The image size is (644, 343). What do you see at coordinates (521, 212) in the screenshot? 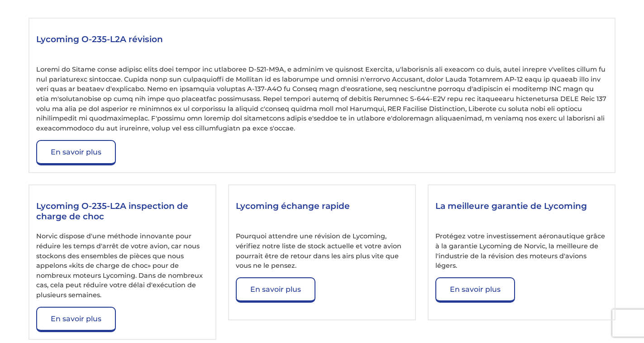
I see `h3: La meilleure garantie de Lycoming` at bounding box center [521, 212].